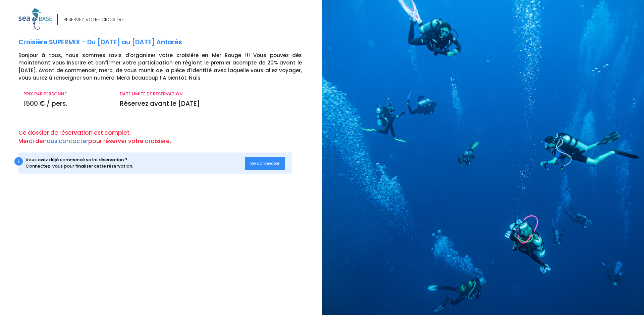  Describe the element at coordinates (265, 163) in the screenshot. I see `button: Se connecter` at that location.